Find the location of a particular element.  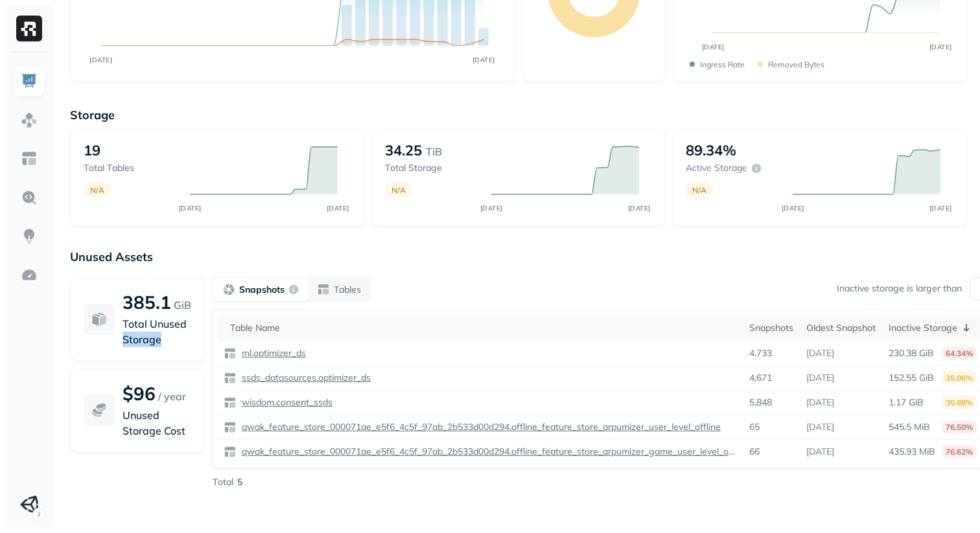

p: ml.optimizer_ds is located at coordinates (272, 353).